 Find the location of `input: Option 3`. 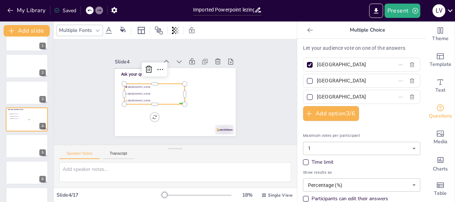

input: Option 3 is located at coordinates (350, 97).